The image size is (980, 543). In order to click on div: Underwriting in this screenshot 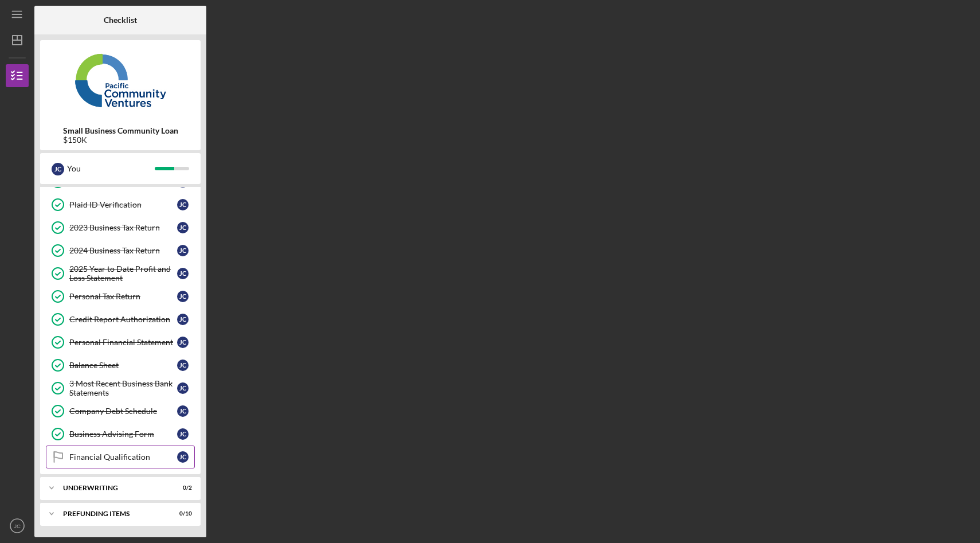, I will do `click(113, 488)`.